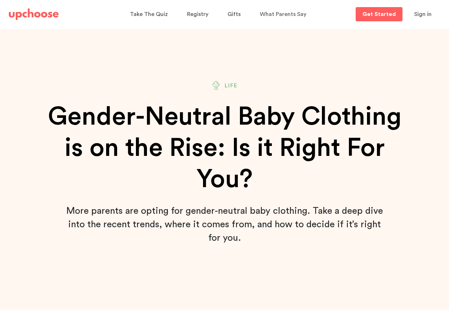 The image size is (449, 310). I want to click on a: Registry, so click(199, 14).